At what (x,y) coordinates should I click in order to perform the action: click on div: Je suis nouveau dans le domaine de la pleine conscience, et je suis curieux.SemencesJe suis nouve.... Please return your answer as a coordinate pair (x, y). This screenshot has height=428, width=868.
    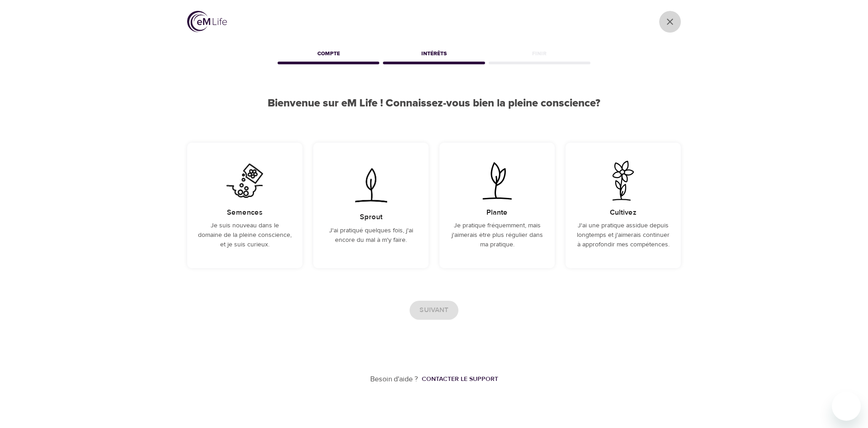
    Looking at the image, I should click on (244, 205).